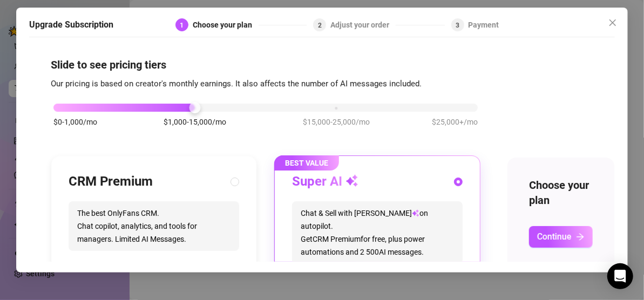 The height and width of the screenshot is (300, 644). What do you see at coordinates (307, 163) in the screenshot?
I see `span: BEST VALUE` at bounding box center [307, 163].